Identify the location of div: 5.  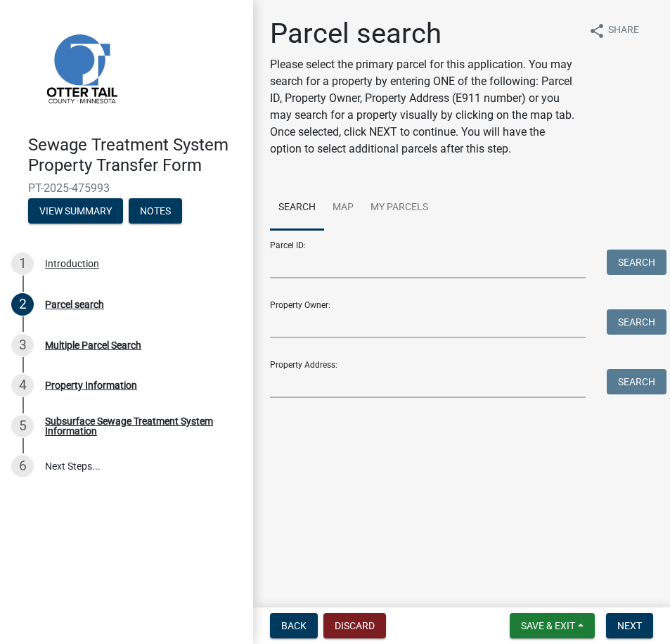
(22, 426).